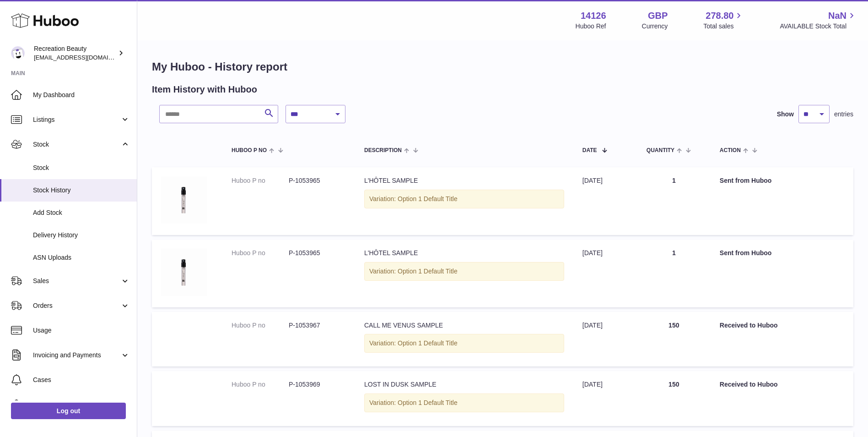  Describe the element at coordinates (785, 114) in the screenshot. I see `label: Show` at that location.